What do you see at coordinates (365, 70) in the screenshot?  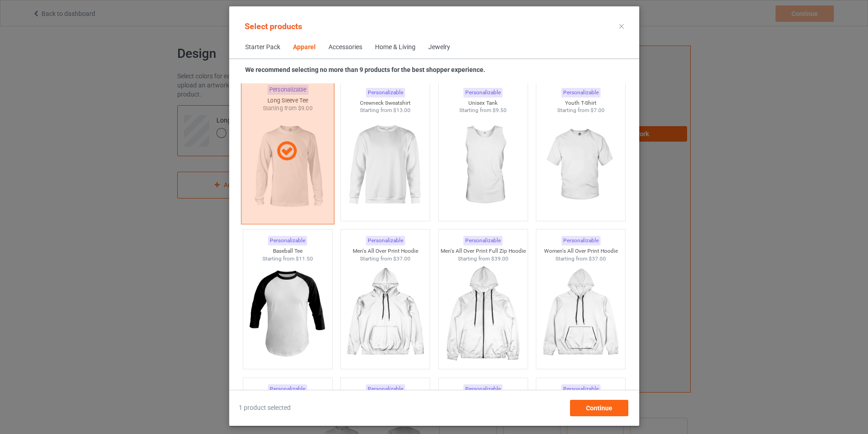 I see `strong: We recommend selecting no more than 9 products for the best shopper experience.` at bounding box center [365, 70].